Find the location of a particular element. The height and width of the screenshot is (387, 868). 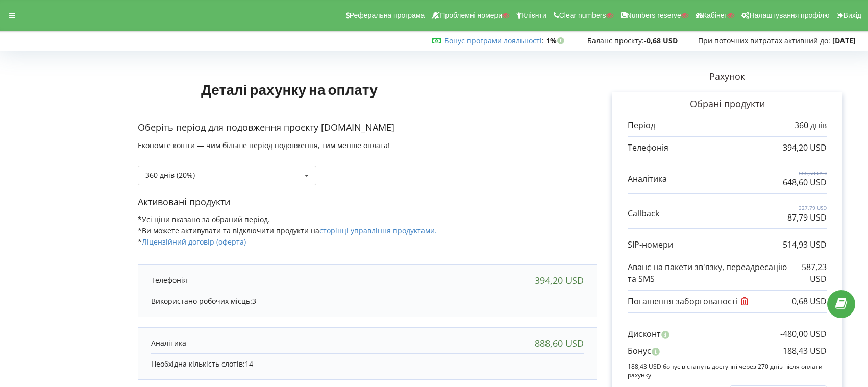

span: Проблемні номери is located at coordinates (471, 15).